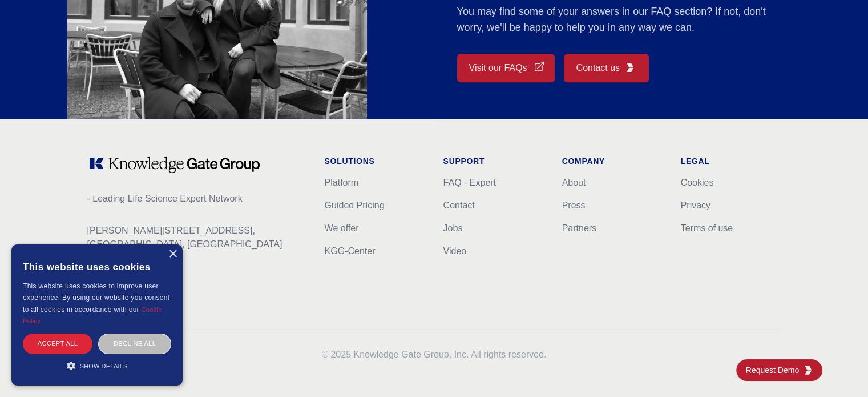 The image size is (868, 397). Describe the element at coordinates (459, 205) in the screenshot. I see `a: Contact` at that location.